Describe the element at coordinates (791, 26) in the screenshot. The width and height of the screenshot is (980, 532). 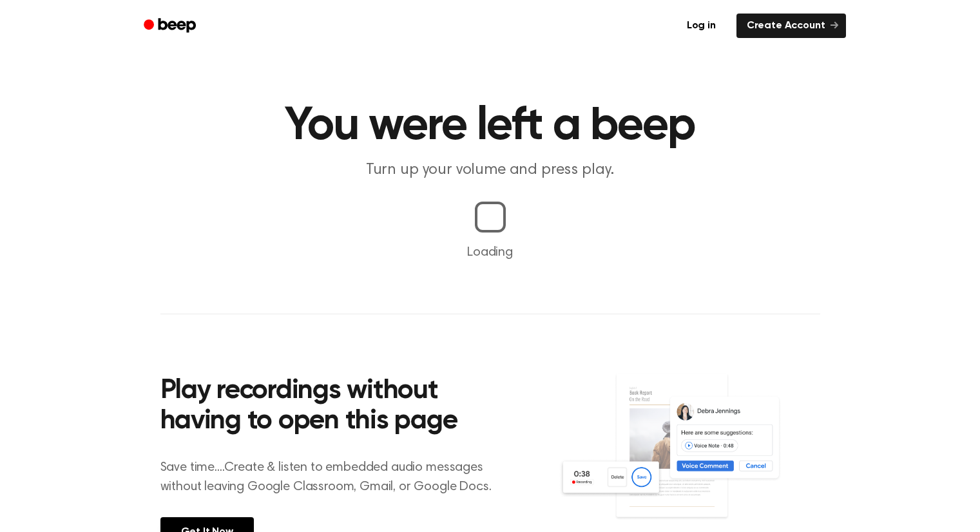
I see `a: Create Account` at that location.